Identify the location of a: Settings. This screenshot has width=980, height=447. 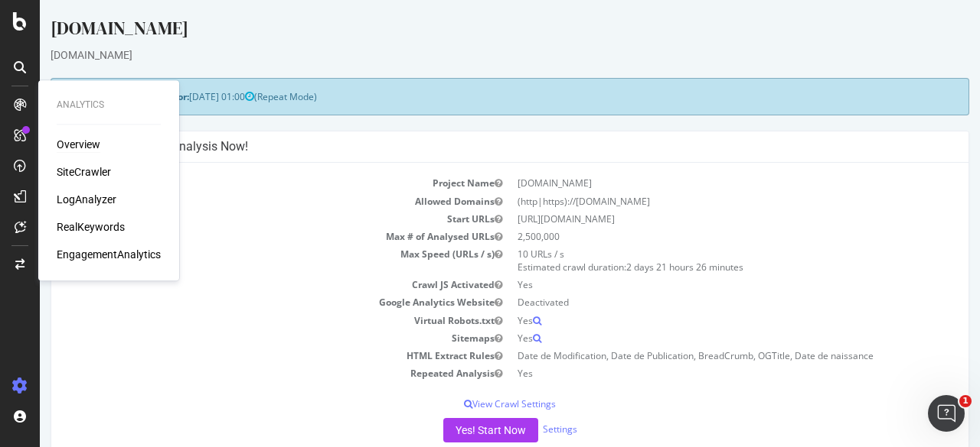
(520, 429).